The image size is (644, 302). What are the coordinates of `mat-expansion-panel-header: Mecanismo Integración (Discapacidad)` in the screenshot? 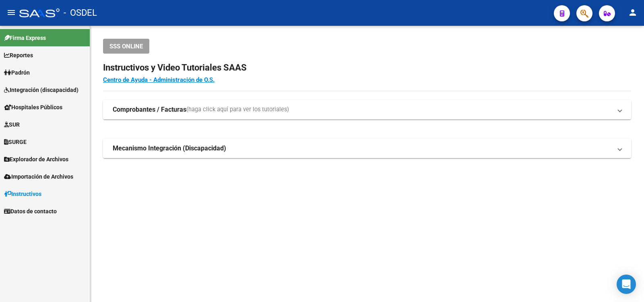 It's located at (367, 149).